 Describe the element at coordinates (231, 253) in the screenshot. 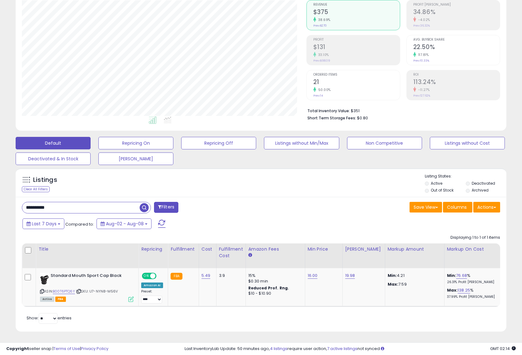

I see `div: Fulfillment Cost` at that location.